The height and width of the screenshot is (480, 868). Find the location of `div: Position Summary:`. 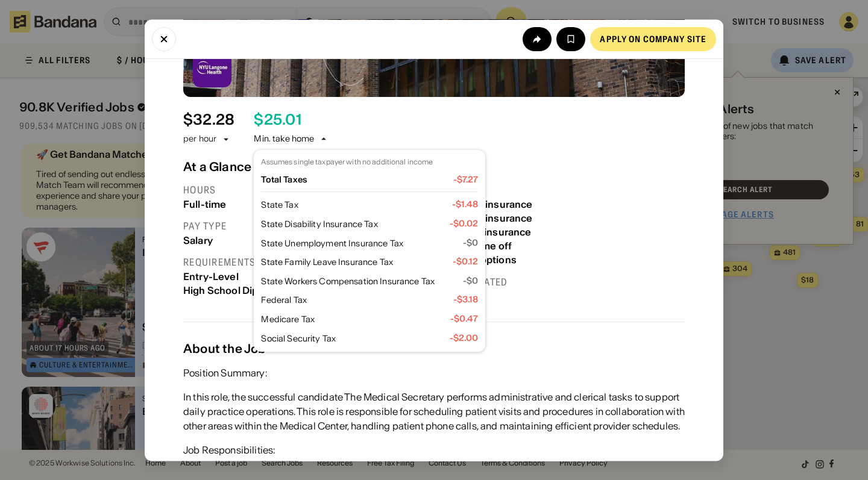

div: Position Summary: is located at coordinates (225, 373).